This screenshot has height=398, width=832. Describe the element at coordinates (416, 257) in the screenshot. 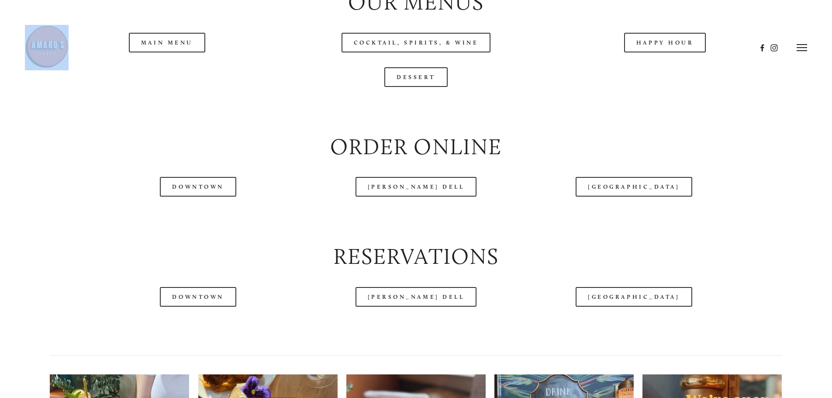

I see `h2: Reservations` at that location.